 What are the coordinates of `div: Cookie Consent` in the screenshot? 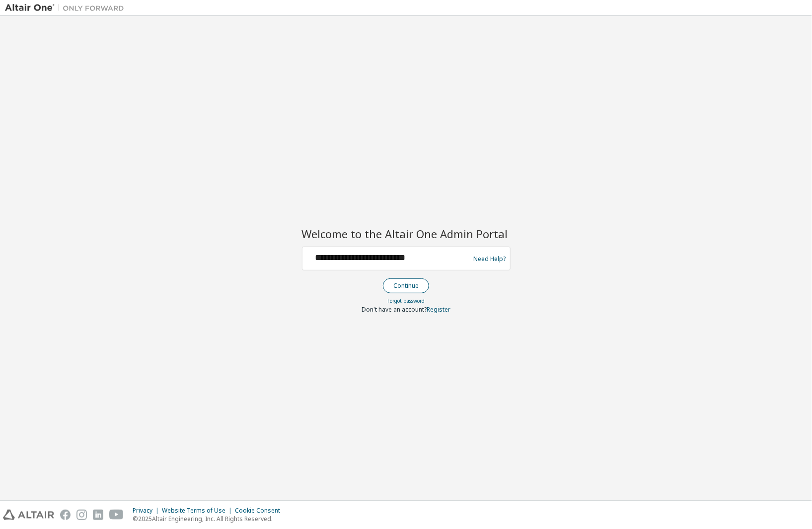 It's located at (260, 511).